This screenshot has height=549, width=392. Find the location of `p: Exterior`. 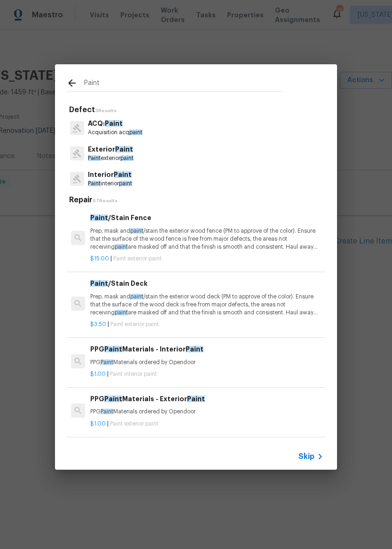

p: Exterior is located at coordinates (111, 149).